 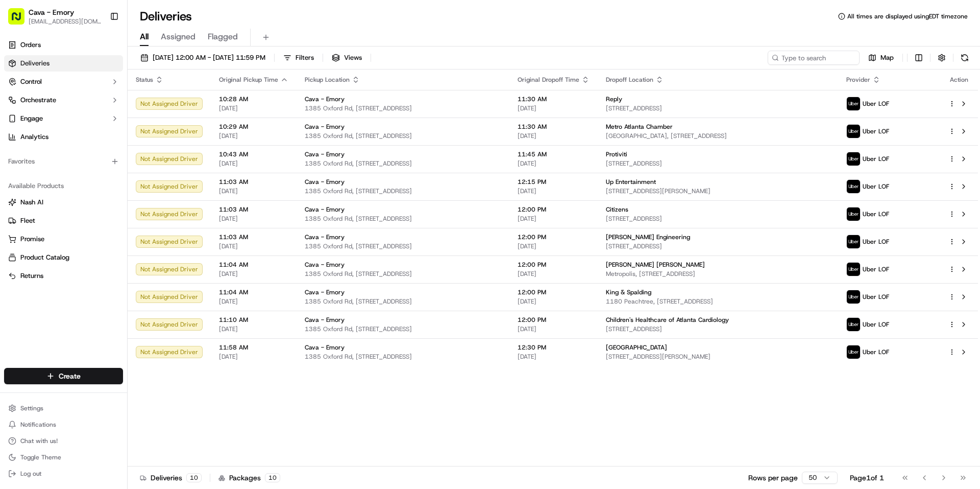 What do you see at coordinates (298, 58) in the screenshot?
I see `button: Filters` at bounding box center [298, 58].